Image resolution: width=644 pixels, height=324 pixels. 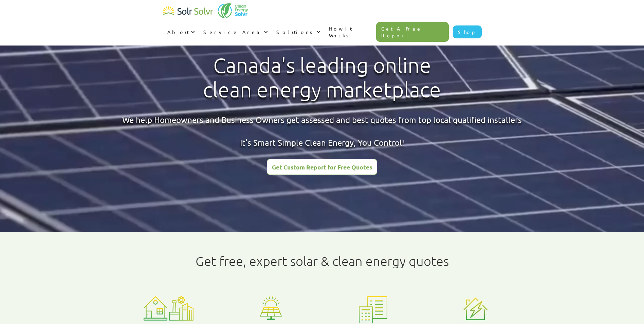 What do you see at coordinates (322, 167) in the screenshot?
I see `a: Get Custom Report for Free Quotes` at bounding box center [322, 167].